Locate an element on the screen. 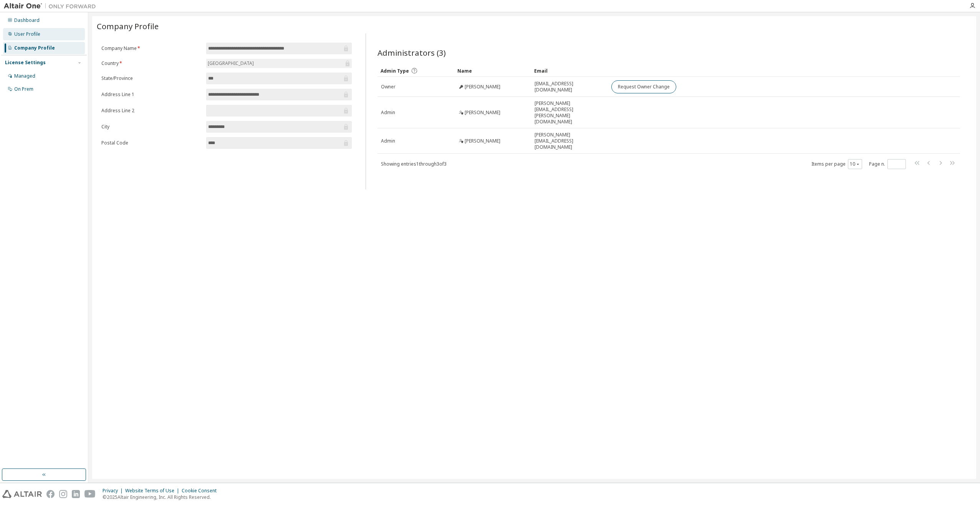 Image resolution: width=980 pixels, height=505 pixels. div: Website Terms of Use is located at coordinates (153, 490).